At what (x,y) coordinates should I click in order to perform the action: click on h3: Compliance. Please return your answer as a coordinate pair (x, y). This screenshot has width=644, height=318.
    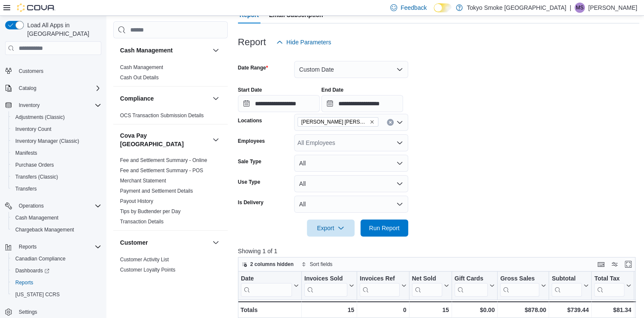
    Looking at the image, I should click on (137, 98).